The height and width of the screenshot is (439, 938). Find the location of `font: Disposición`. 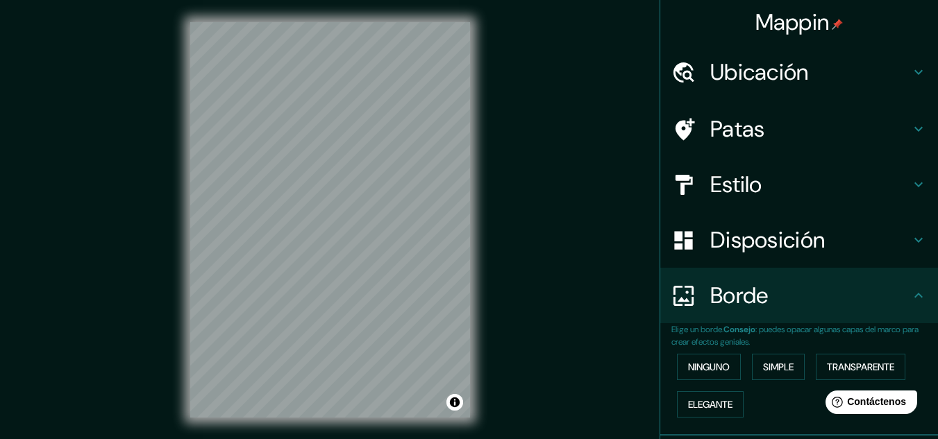

font: Disposición is located at coordinates (767, 240).